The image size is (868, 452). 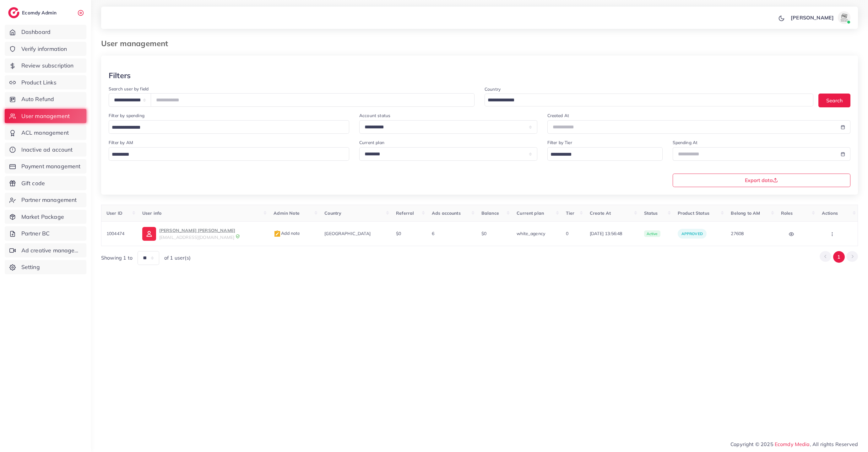 What do you see at coordinates (45, 200) in the screenshot?
I see `a: Partner management` at bounding box center [45, 200].